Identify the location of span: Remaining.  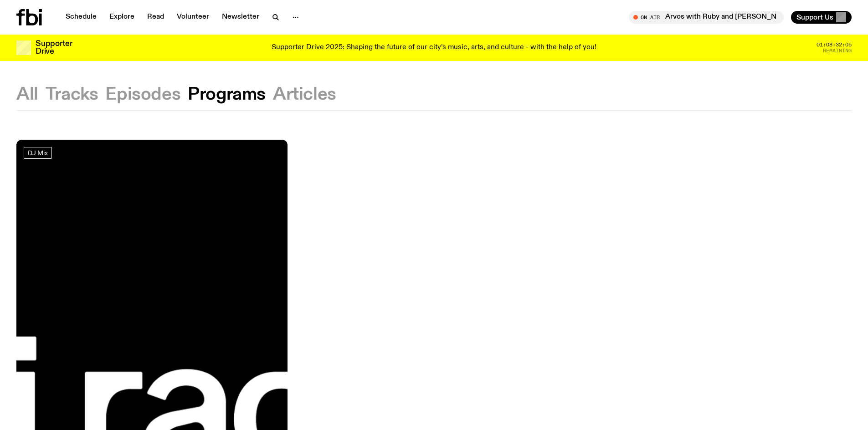
(837, 51).